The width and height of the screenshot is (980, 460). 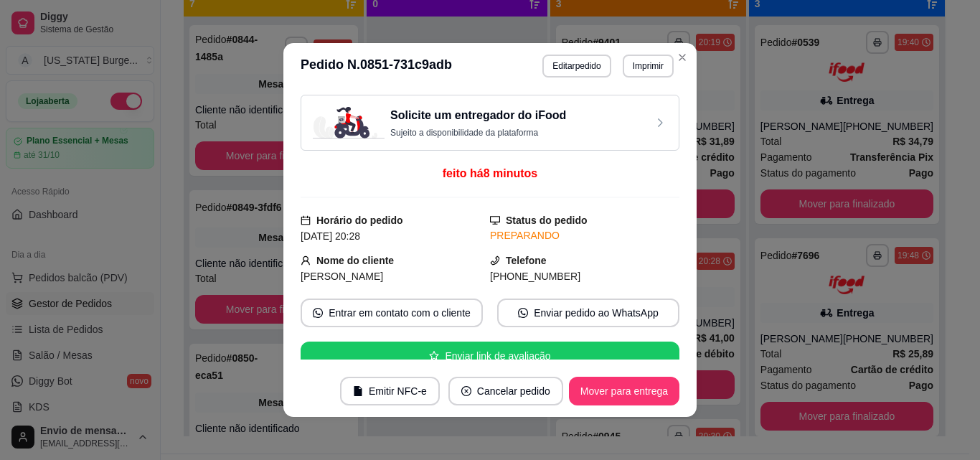 What do you see at coordinates (467, 391) in the screenshot?
I see `span: close-circle` at bounding box center [467, 391].